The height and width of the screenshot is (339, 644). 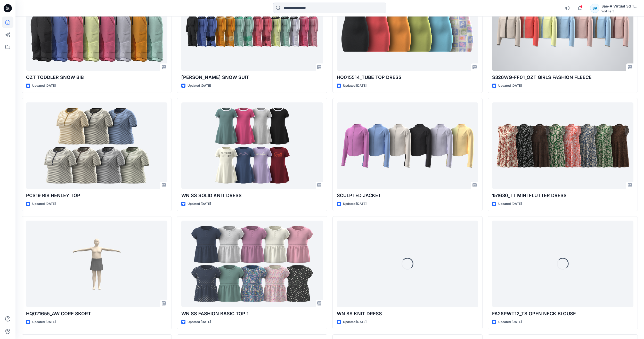 What do you see at coordinates (595, 9) in the screenshot?
I see `div: SA` at bounding box center [595, 9].